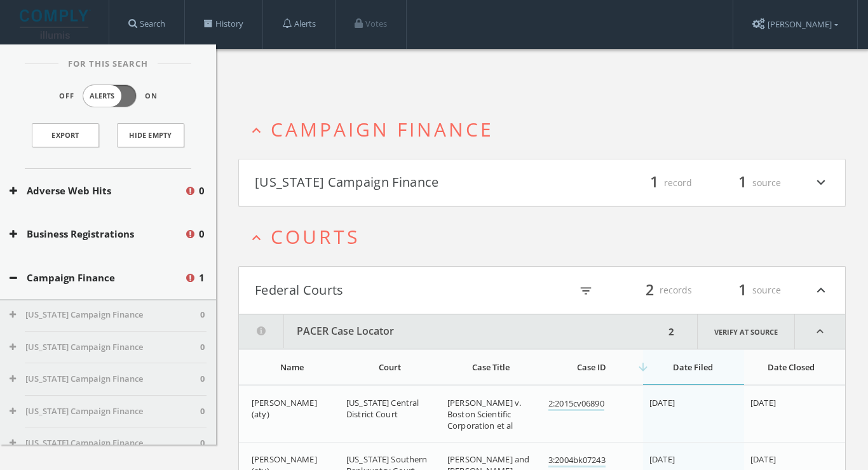 The height and width of the screenshot is (470, 868). What do you see at coordinates (399, 290) in the screenshot?
I see `button: Federal Courts` at bounding box center [399, 290].